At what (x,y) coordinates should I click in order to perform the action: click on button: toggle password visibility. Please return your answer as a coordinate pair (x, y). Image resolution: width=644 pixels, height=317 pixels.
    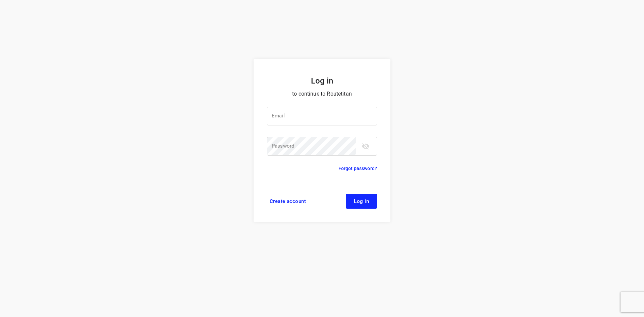
    Looking at the image, I should click on (366, 146).